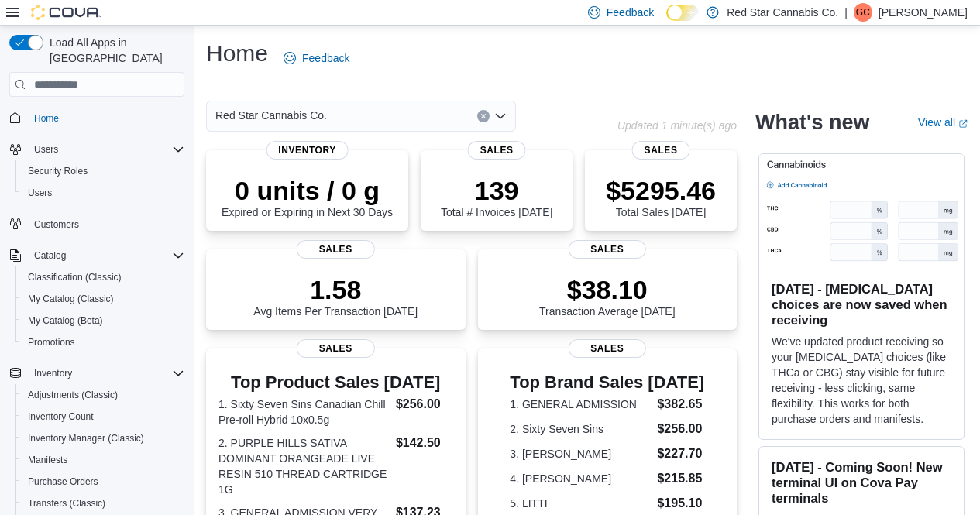  Describe the element at coordinates (103, 395) in the screenshot. I see `button: Adjustments (Classic)` at that location.